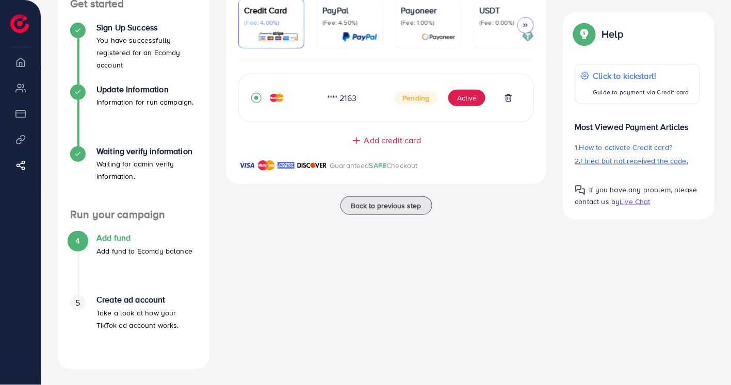  Describe the element at coordinates (373, 166) in the screenshot. I see `p: Guaranteed Checkout` at that location.